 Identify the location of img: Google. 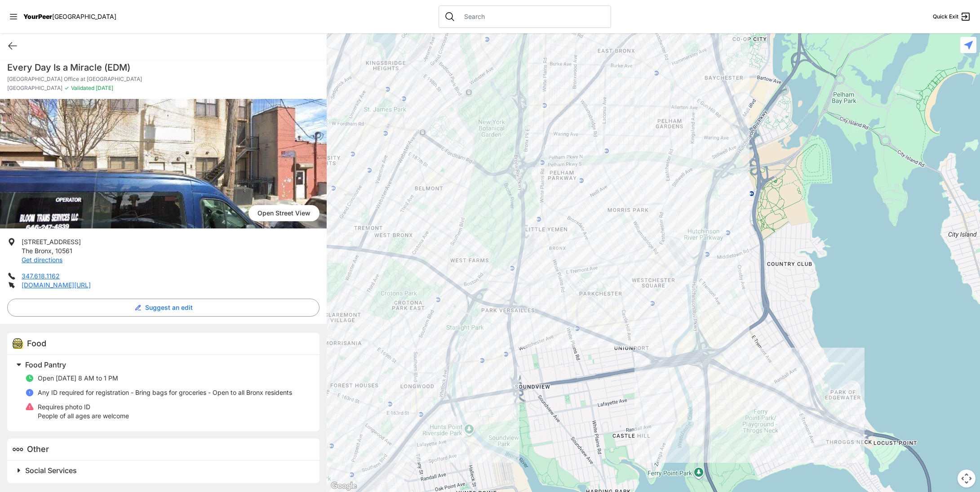
(344, 486).